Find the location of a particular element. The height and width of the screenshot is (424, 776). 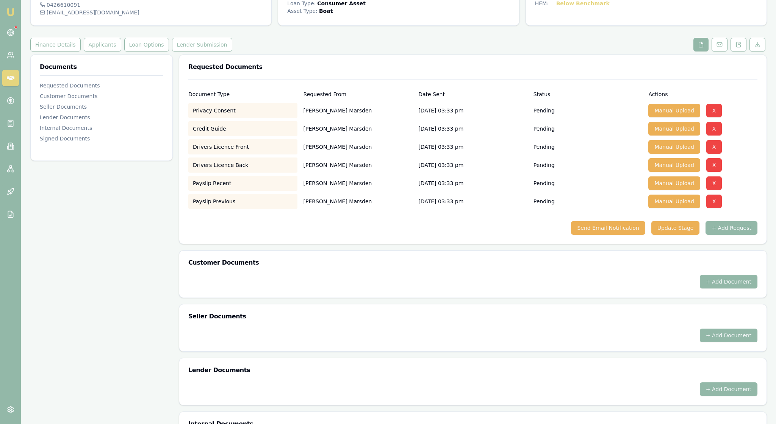

h3: Customer Documents is located at coordinates (473, 263).